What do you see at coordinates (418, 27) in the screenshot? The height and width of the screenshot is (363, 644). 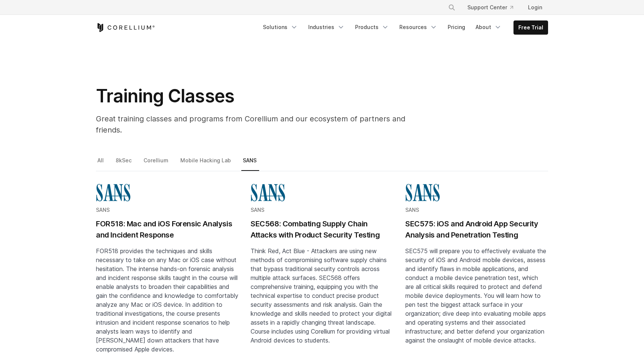 I see `a: Resources` at bounding box center [418, 27].